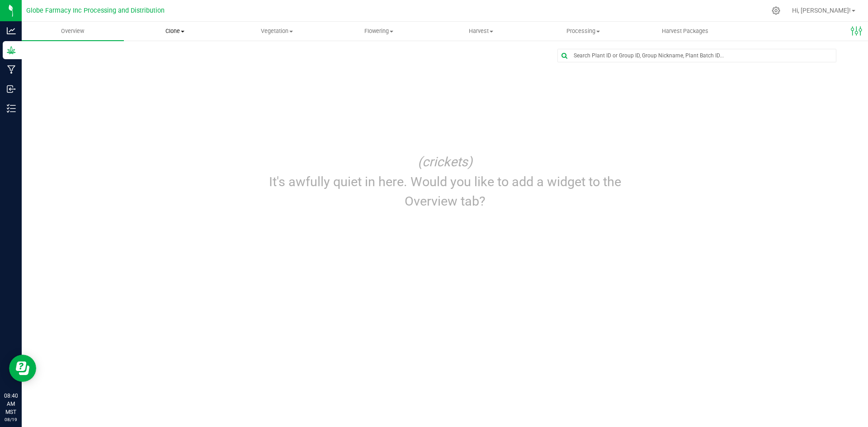  What do you see at coordinates (481, 31) in the screenshot?
I see `a: Harvest` at bounding box center [481, 31].